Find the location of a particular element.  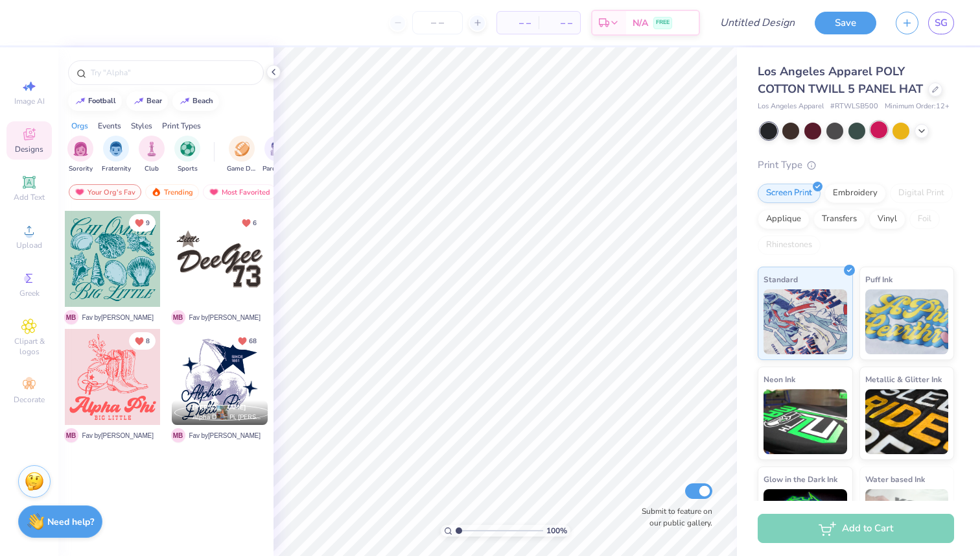

span: Designs is located at coordinates (29, 149).